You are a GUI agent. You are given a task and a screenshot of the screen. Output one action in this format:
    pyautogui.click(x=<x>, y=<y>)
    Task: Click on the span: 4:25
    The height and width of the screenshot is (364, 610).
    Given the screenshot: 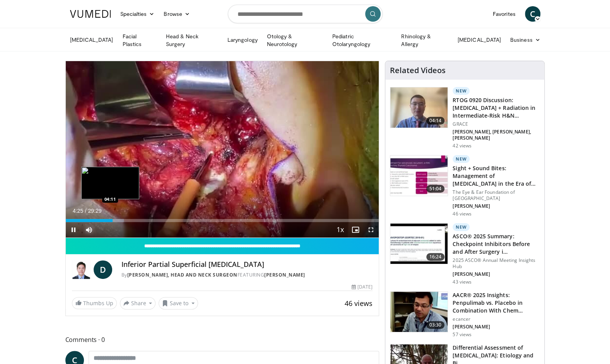 What is the action you would take?
    pyautogui.click(x=78, y=211)
    